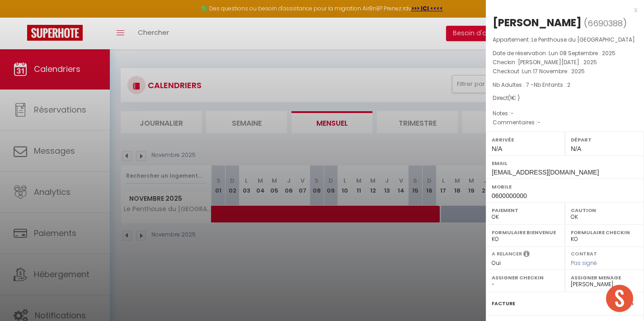  I want to click on label: Départ, so click(605, 140).